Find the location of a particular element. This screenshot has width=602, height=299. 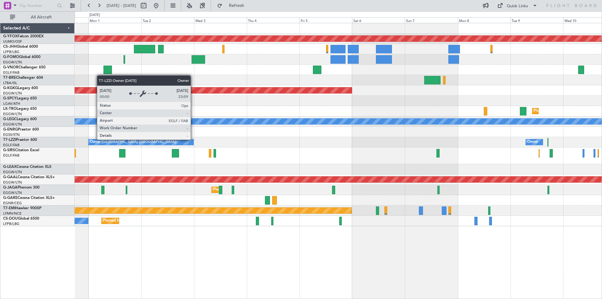

span: G-SPCY is located at coordinates (10, 99).